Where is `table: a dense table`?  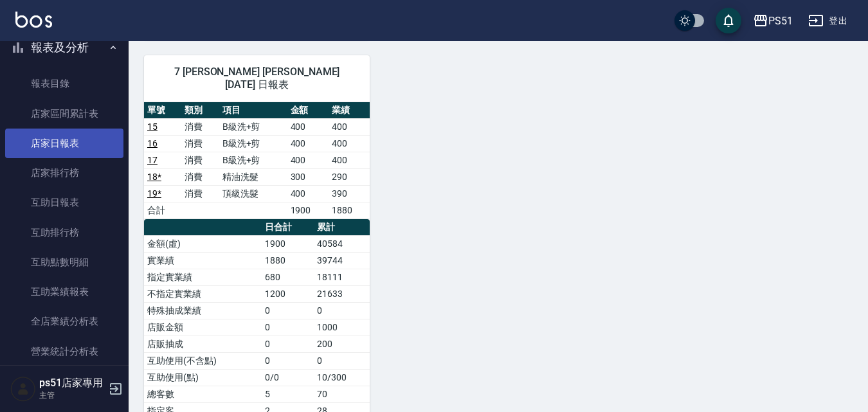
table: a dense table is located at coordinates (257, 161).